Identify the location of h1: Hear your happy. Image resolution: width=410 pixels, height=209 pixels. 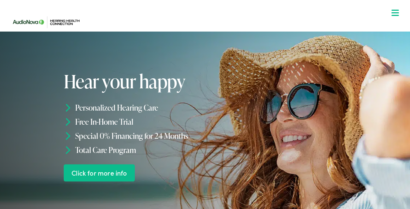
(166, 81).